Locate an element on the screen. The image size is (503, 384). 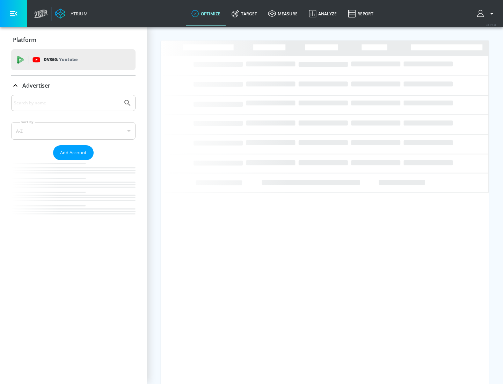
p: Advertiser is located at coordinates (36, 86).